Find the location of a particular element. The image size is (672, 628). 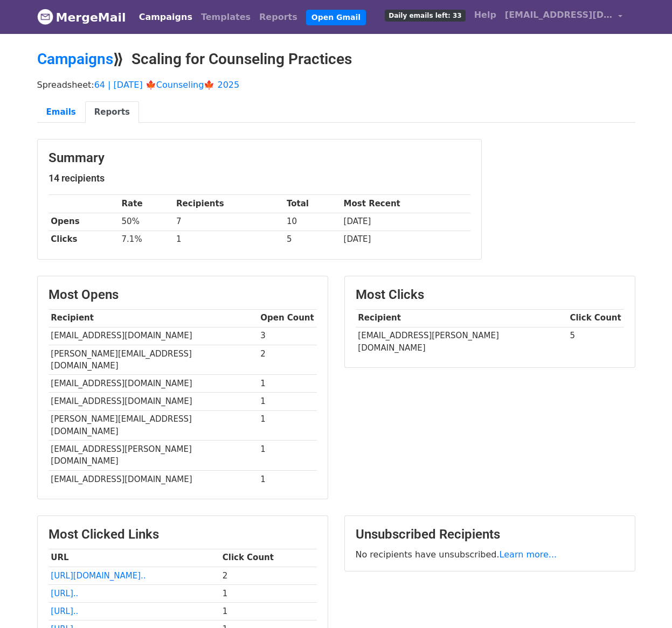

td: 7.1% is located at coordinates (146, 239).